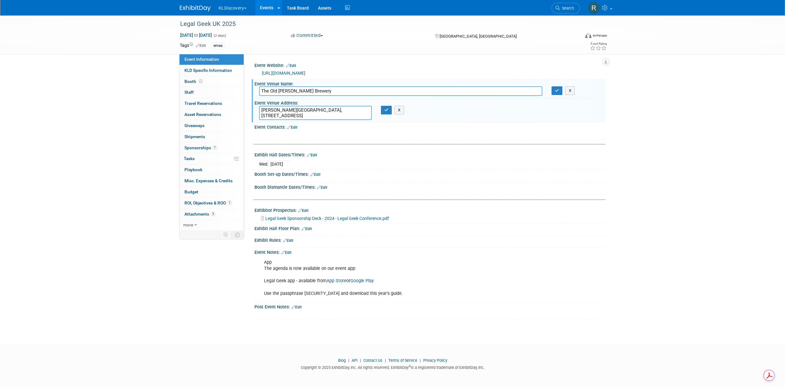  Describe the element at coordinates (201, 148) in the screenshot. I see `span: Sponsorships` at that location.